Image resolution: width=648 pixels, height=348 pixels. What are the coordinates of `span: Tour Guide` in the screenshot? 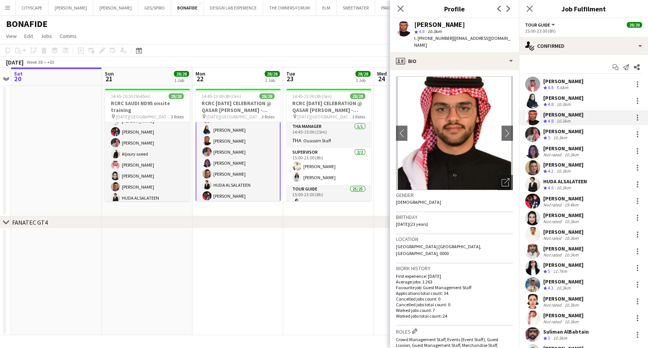 It's located at (537, 25).